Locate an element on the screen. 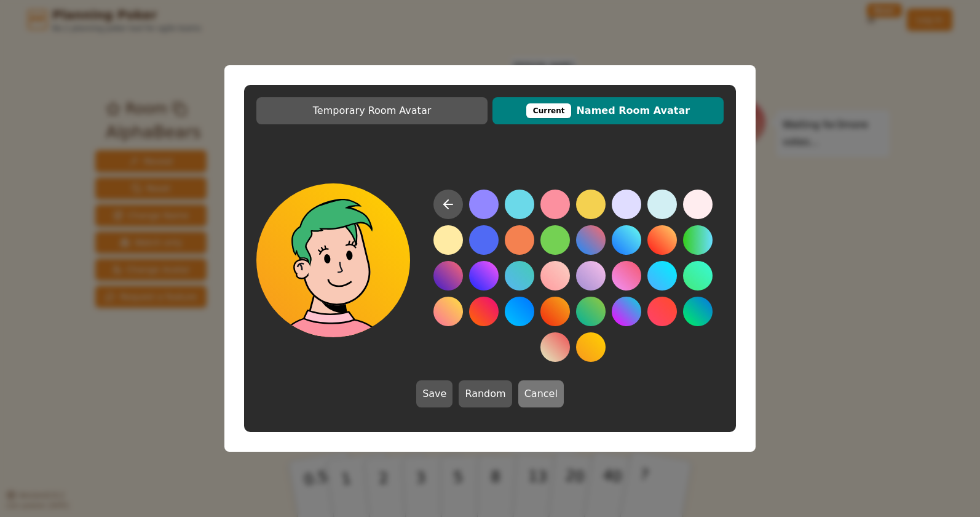 This screenshot has height=517, width=980. span: Named Room Avatar is located at coordinates (608, 110).